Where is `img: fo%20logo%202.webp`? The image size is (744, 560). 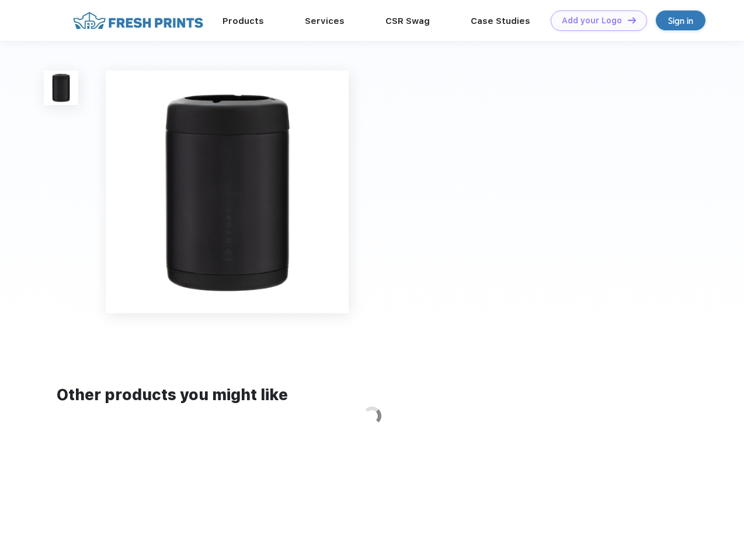
img: fo%20logo%202.webp is located at coordinates (138, 20).